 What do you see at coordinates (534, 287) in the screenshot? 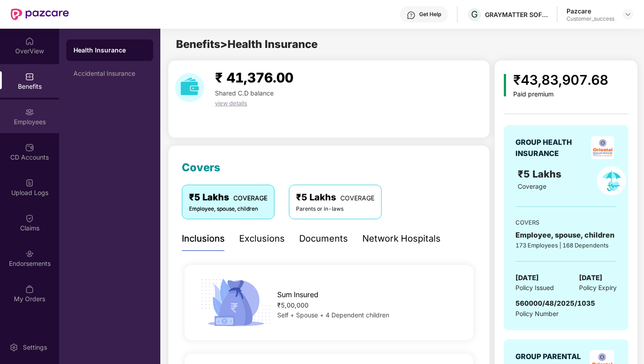
I see `span: Policy Issued` at bounding box center [534, 287].